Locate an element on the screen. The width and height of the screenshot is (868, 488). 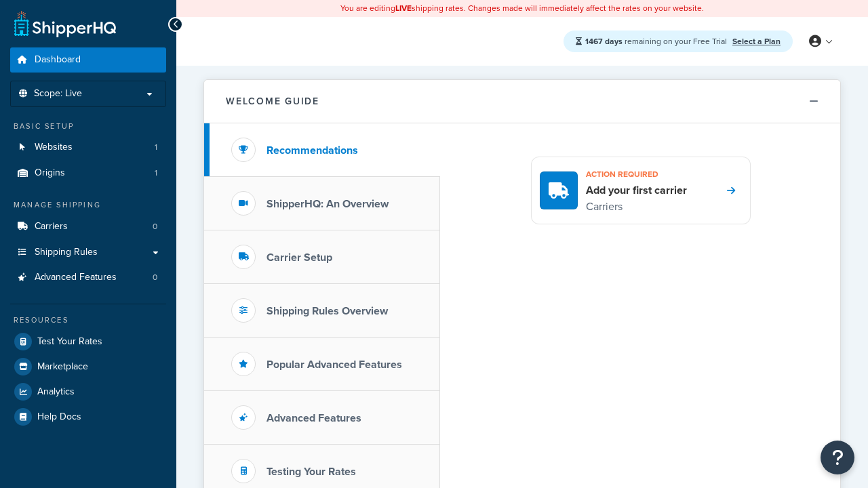
span: Advanced Features is located at coordinates (75, 277).